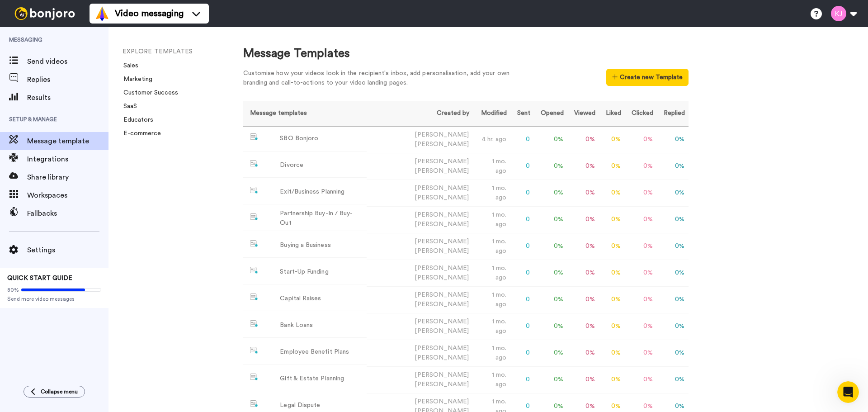  What do you see at coordinates (322, 218) in the screenshot?
I see `div: Partnership Buy-In / Buy-Out` at bounding box center [322, 218].